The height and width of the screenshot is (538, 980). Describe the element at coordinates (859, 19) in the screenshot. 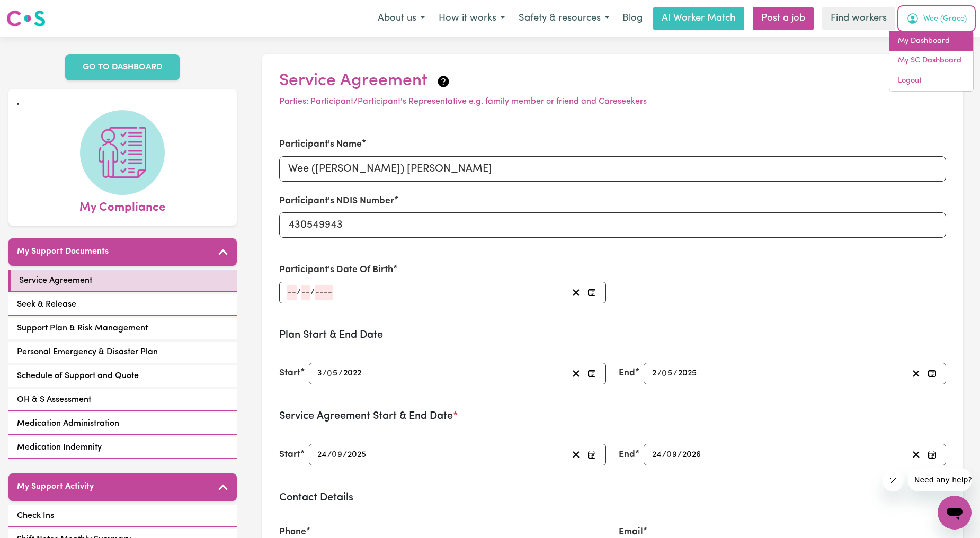

I see `a: Find workers` at that location.